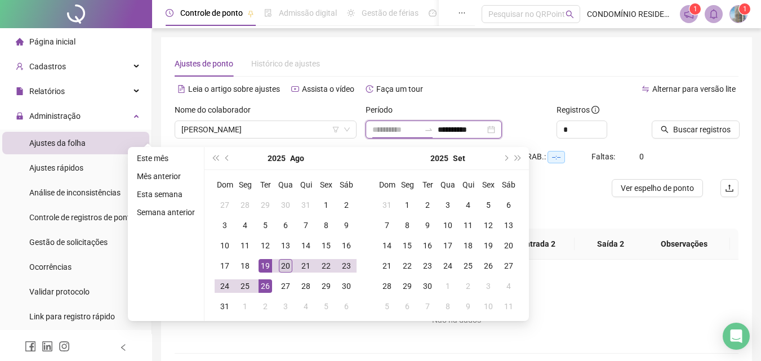  I want to click on span: upload, so click(730, 188).